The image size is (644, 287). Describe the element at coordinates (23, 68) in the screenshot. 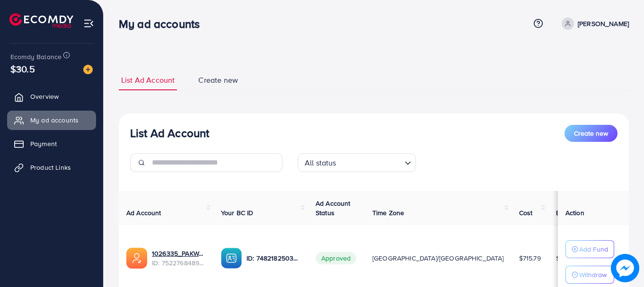

I see `span: $30.5` at that location.